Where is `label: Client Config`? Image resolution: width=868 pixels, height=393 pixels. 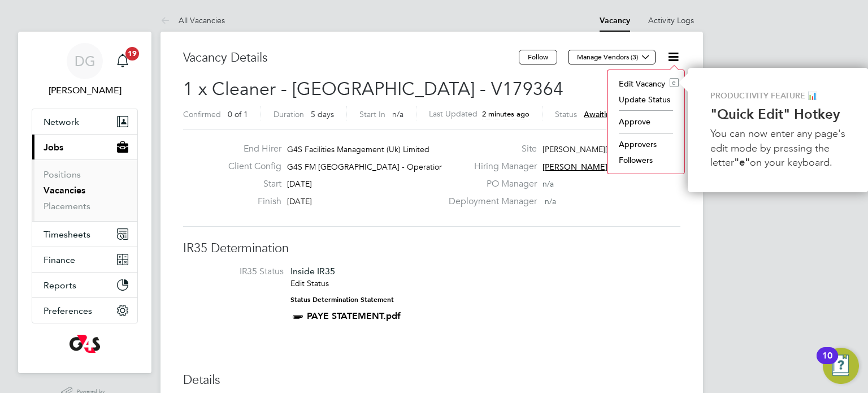 label: Client Config is located at coordinates (251, 167).